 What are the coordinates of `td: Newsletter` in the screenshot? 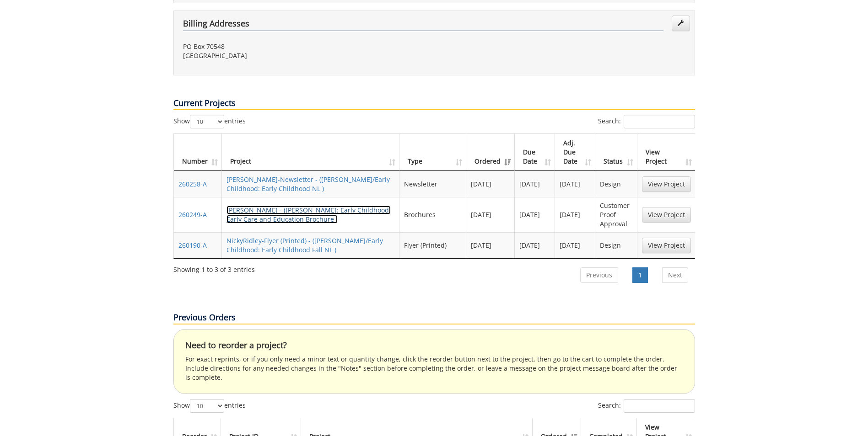 It's located at (433, 184).